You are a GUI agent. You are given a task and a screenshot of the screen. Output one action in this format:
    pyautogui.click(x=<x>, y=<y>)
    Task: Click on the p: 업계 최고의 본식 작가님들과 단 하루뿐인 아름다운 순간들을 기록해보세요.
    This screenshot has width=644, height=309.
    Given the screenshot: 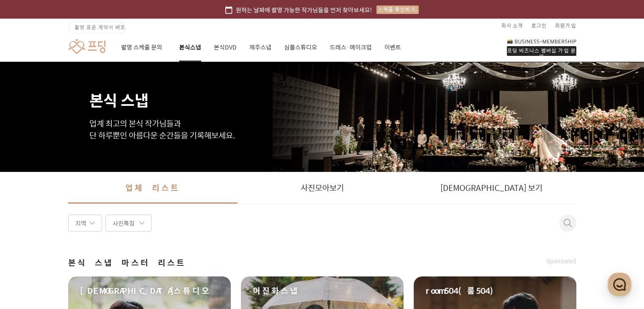 What is the action you would take?
    pyautogui.click(x=322, y=130)
    